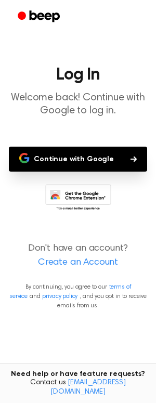 This screenshot has width=156, height=403. Describe the element at coordinates (78, 296) in the screenshot. I see `p: By continuing, you agree to our and , and you opt in to receive emails from us.` at that location.